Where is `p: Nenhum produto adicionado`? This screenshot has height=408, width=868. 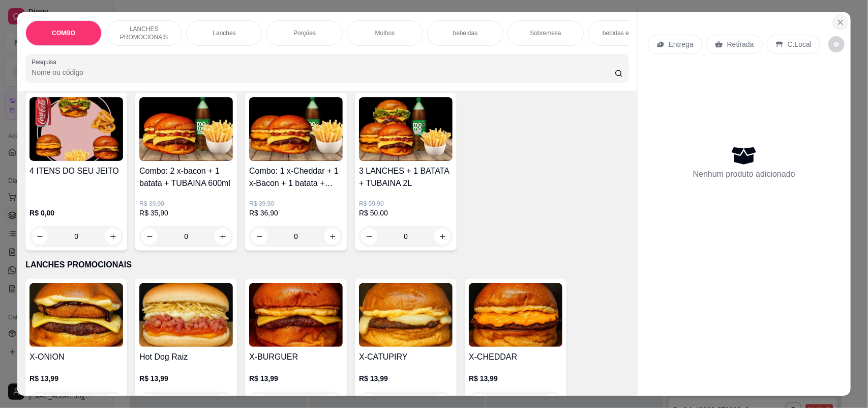 p: Nenhum produto adicionado is located at coordinates (744, 174).